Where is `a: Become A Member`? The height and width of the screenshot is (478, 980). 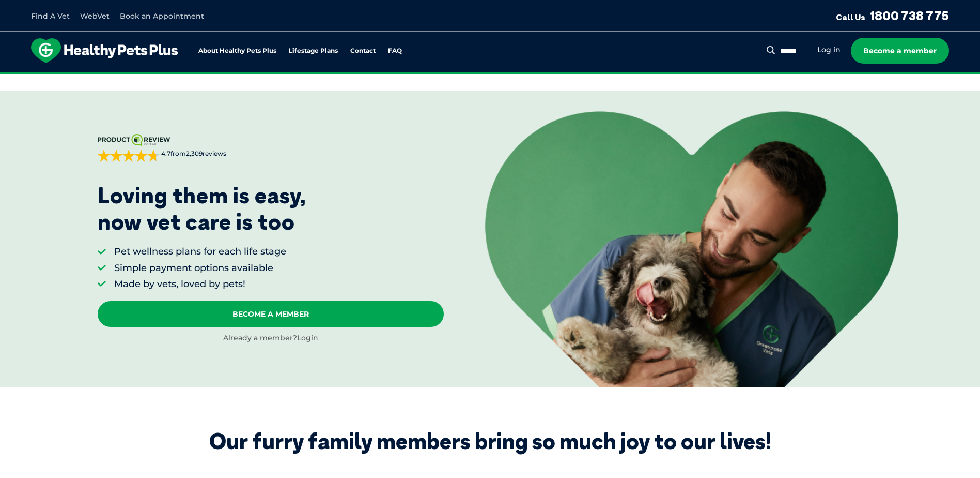
a: Become A Member is located at coordinates (271, 313).